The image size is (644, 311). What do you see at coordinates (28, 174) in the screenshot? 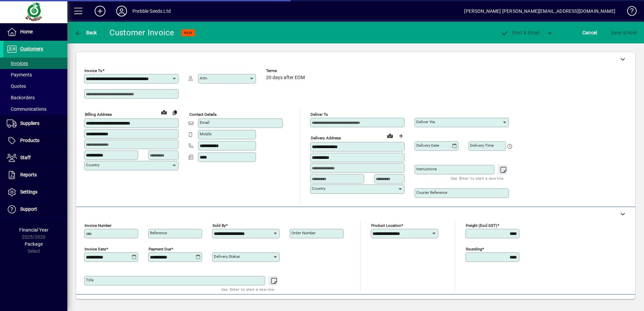
I see `span: Reports` at bounding box center [28, 174].